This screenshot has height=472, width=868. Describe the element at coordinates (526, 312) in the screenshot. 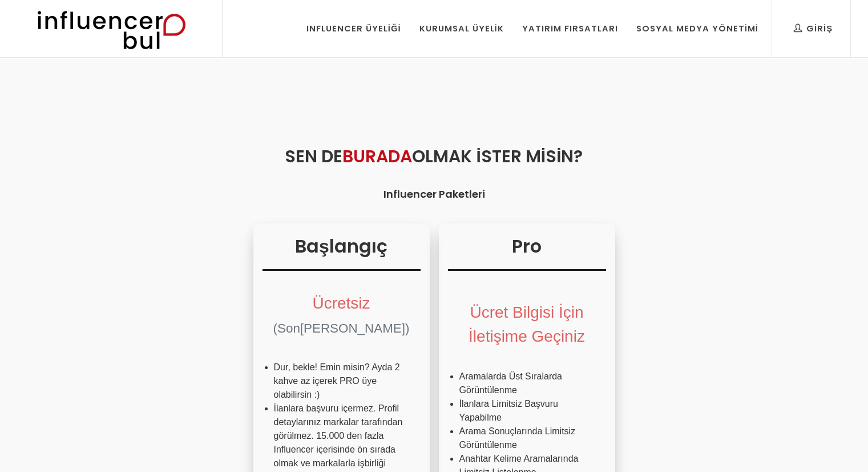

I see `span: Ücret Bilgisi İçin` at that location.